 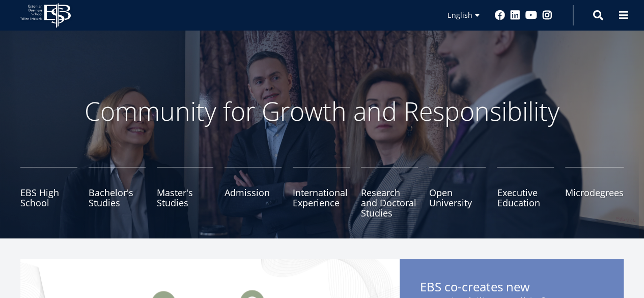 I want to click on a: Facebook, so click(x=500, y=15).